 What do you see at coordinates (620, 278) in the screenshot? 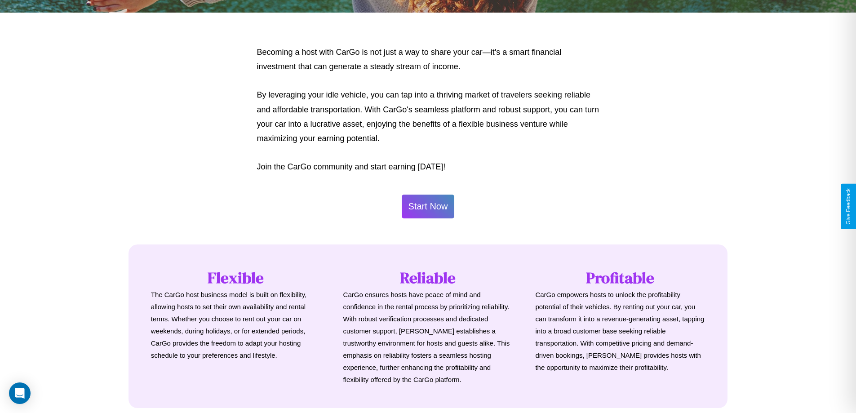
I see `h1: Profitable` at bounding box center [620, 278].